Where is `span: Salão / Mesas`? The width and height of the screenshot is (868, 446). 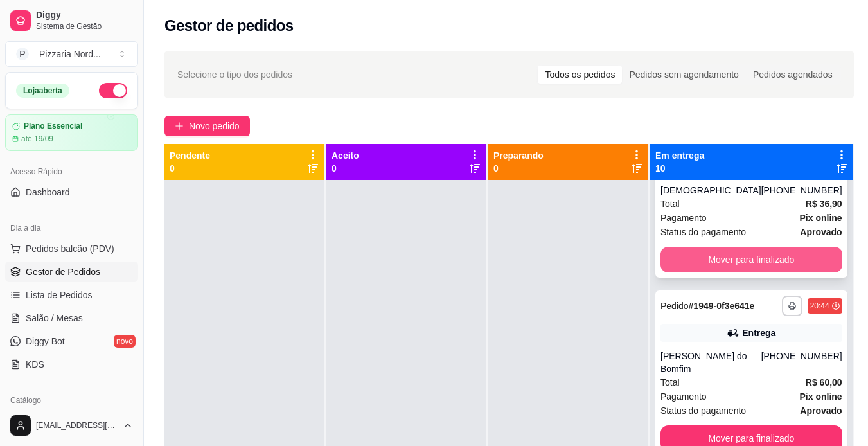 span: Salão / Mesas is located at coordinates (54, 318).